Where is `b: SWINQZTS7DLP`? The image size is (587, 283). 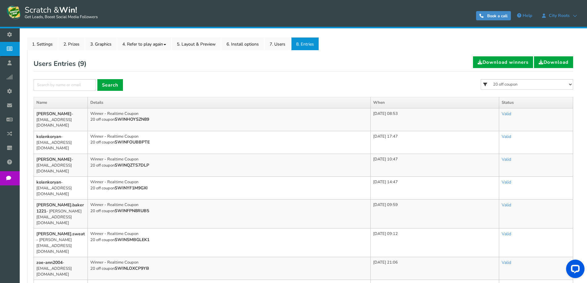 b: SWINQZTS7DLP is located at coordinates (132, 165).